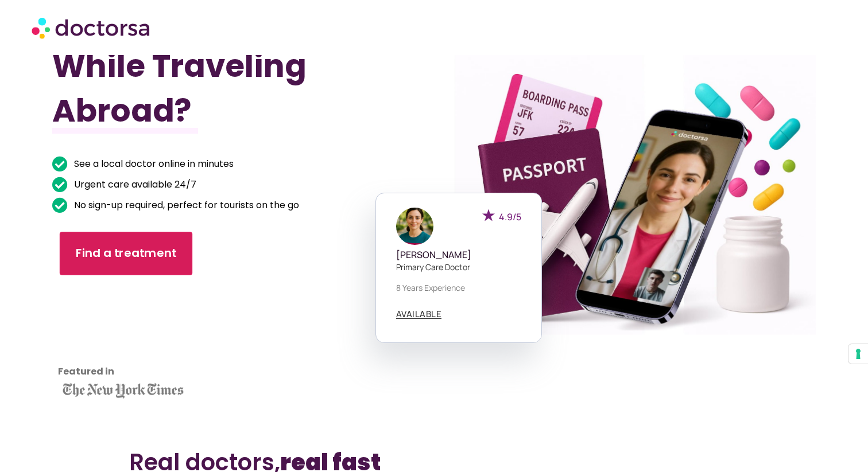  I want to click on span: No sign-up required, perfect for tourists on the go, so click(185, 206).